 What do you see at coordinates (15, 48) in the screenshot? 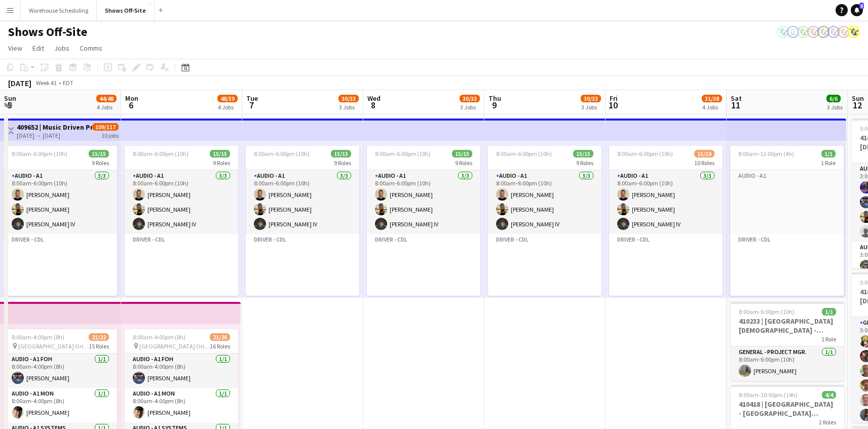
I see `span: View` at bounding box center [15, 48].